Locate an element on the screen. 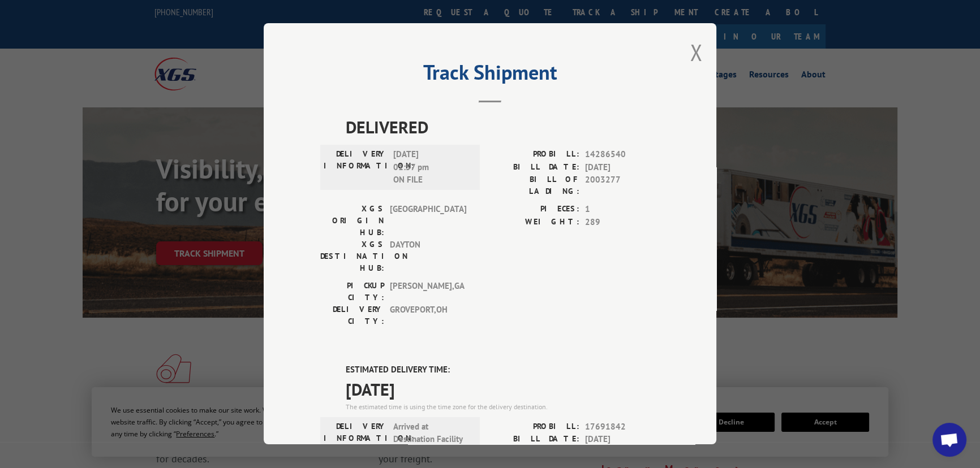 This screenshot has width=980, height=468. span: 2003277 is located at coordinates (623, 185).